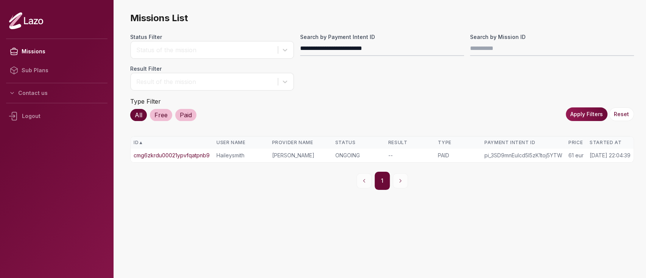 This screenshot has width=646, height=278. Describe the element at coordinates (172, 143) in the screenshot. I see `div: ID` at that location.